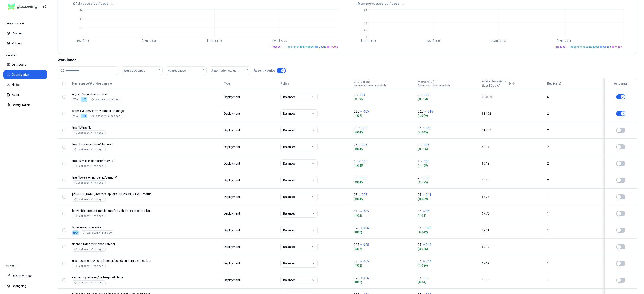 This screenshot has width=644, height=294. Describe the element at coordinates (92, 84) in the screenshot. I see `button: Namespace/Workload name` at that location.